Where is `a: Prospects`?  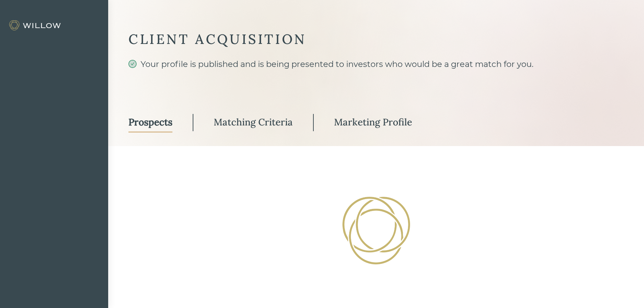 a: Prospects is located at coordinates (151, 123).